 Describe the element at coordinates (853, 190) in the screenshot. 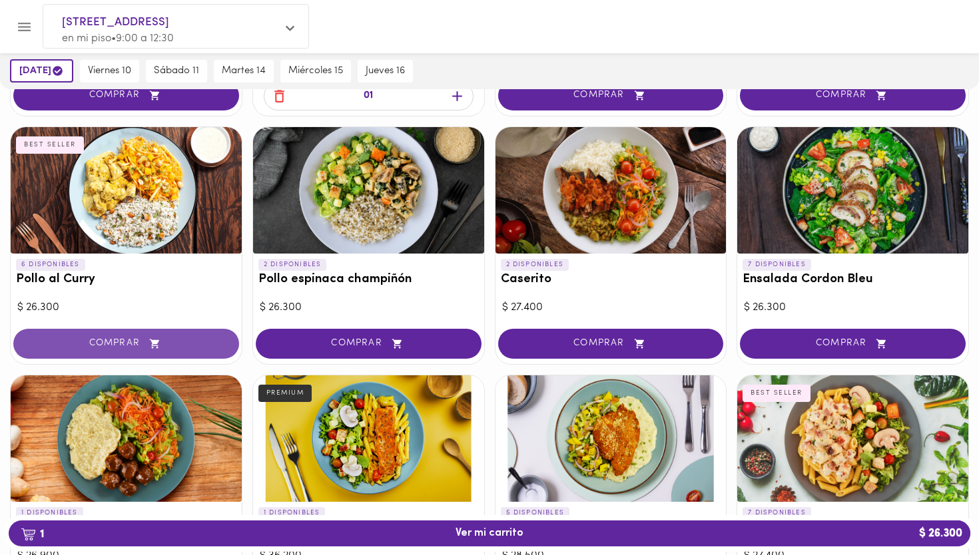

I see `div: Ensalada Cordon Bleu` at that location.